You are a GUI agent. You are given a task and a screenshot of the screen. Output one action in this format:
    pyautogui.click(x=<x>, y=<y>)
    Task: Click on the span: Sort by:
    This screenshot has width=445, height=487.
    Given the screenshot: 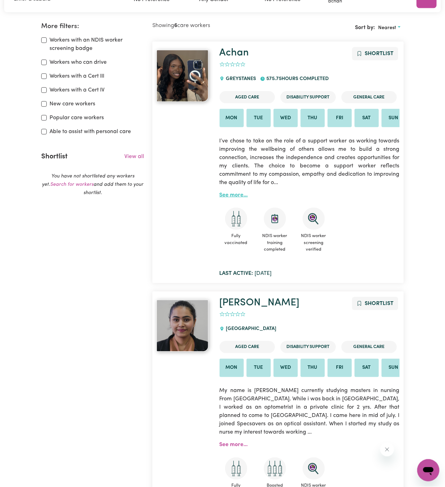 What is the action you would take?
    pyautogui.click(x=365, y=28)
    